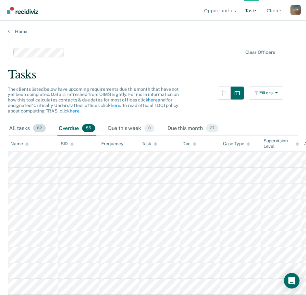 Image resolution: width=306 pixels, height=295 pixels. What do you see at coordinates (93, 100) in the screenshot?
I see `span: The clients listed below have upcoming requirements due this month that have not yet been complet...` at bounding box center [93, 100].